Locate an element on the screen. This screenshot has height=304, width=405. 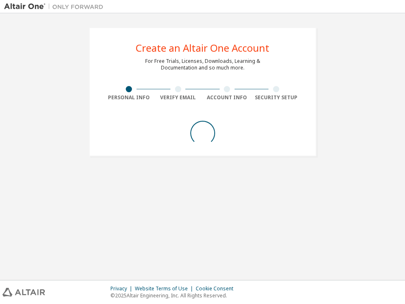
img: altair_logo.svg is located at coordinates (24, 292).